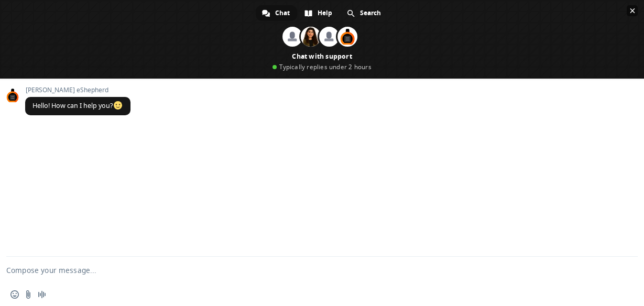  I want to click on span: Audio message, so click(42, 295).